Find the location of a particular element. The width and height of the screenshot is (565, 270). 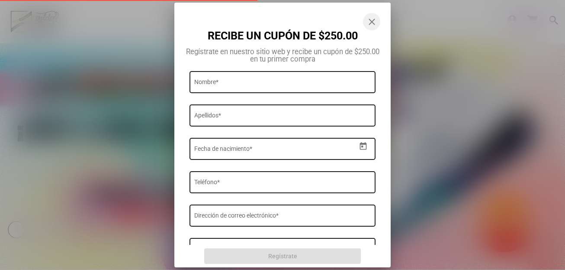

button: Open calendar is located at coordinates (363, 146).